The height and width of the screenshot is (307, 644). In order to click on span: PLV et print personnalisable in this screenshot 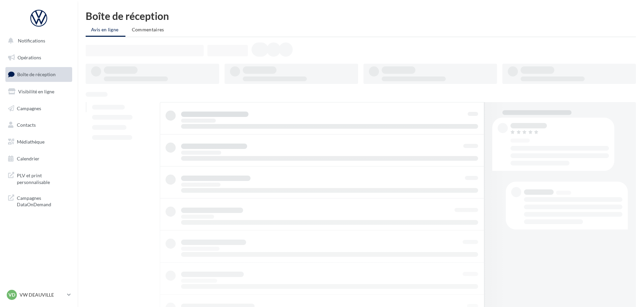, I will do `click(44, 178)`.